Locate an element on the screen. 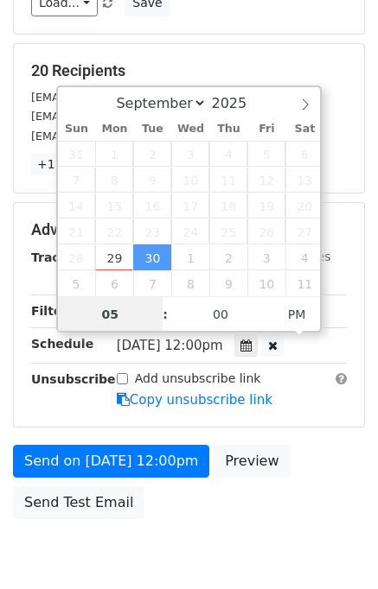  span: September 26, 2025 is located at coordinates (266, 232).